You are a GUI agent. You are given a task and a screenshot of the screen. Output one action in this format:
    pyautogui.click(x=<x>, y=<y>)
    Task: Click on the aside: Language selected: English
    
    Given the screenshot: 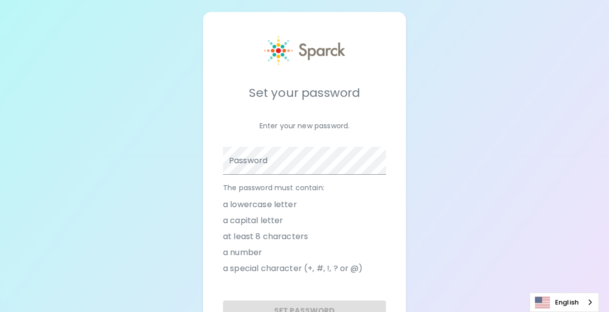 What is the action you would take?
    pyautogui.click(x=564, y=302)
    